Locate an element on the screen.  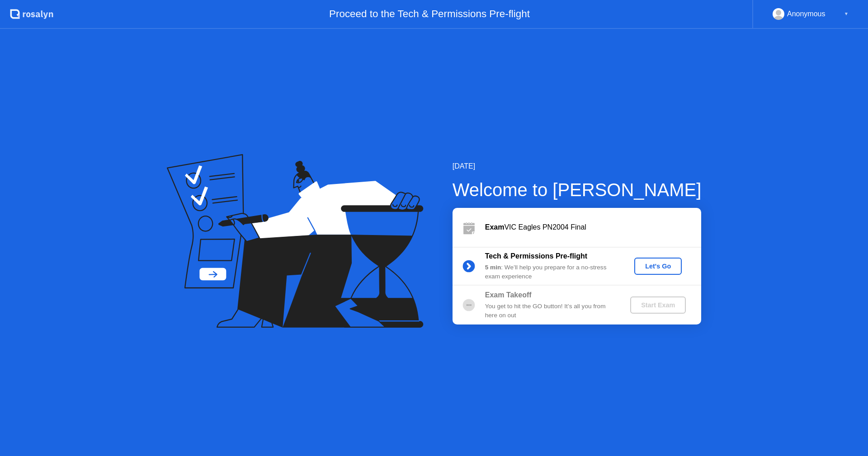
button: Start Exam is located at coordinates (658, 305).